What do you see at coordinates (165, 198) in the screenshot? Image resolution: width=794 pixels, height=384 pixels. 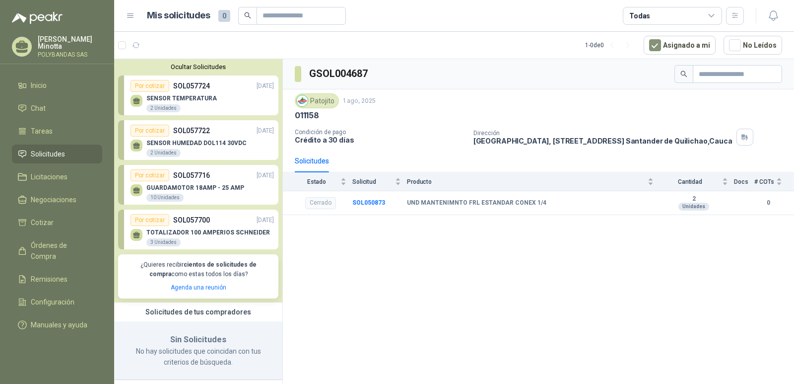 I see `div: 10 Unidades` at bounding box center [165, 198].